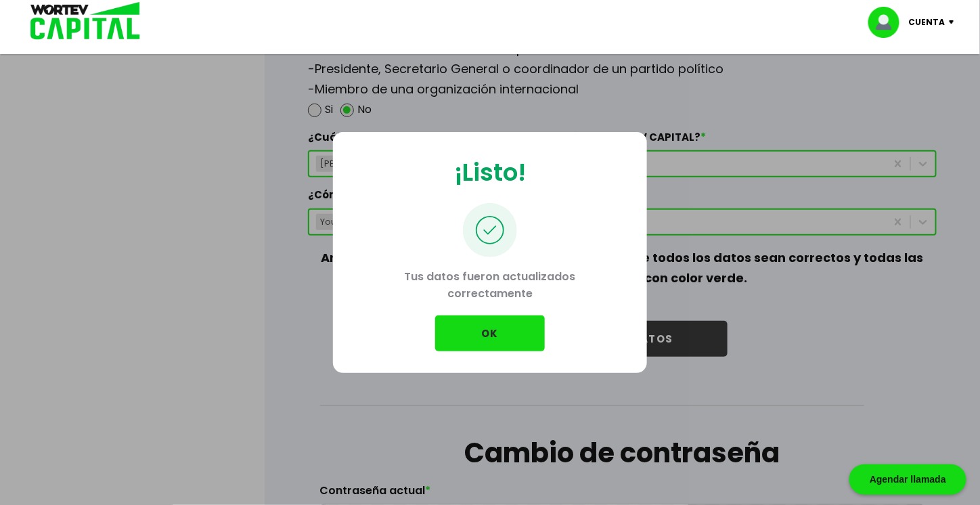 The height and width of the screenshot is (505, 980). Describe the element at coordinates (490, 286) in the screenshot. I see `p: Tus datos fueron actualizados correctamente` at that location.